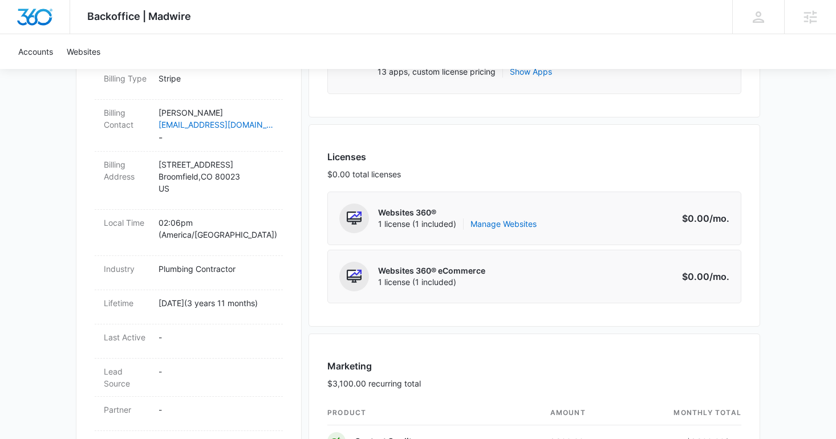 The height and width of the screenshot is (439, 836). I want to click on th: amount, so click(582, 413).